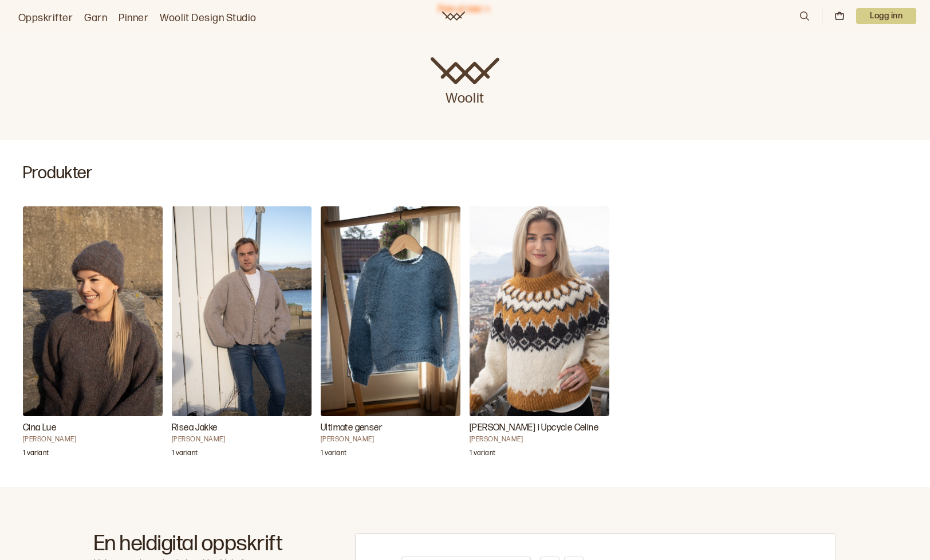 The width and height of the screenshot is (930, 560). Describe the element at coordinates (242, 428) in the screenshot. I see `h3: Risea Jakke` at that location.